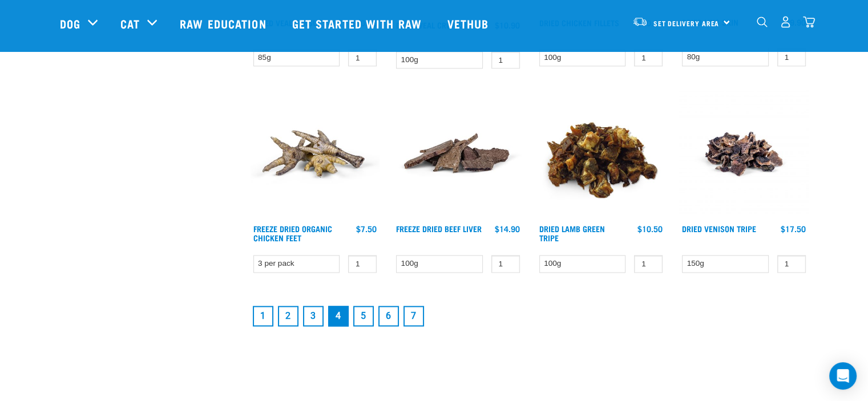  I want to click on img: van-moving.png, so click(640, 22).